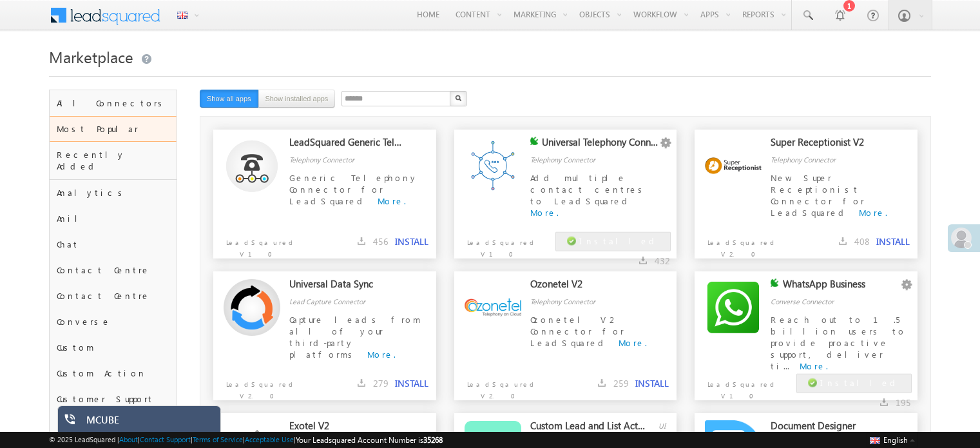 This screenshot has height=448, width=980. I want to click on div: Email, so click(112, 425).